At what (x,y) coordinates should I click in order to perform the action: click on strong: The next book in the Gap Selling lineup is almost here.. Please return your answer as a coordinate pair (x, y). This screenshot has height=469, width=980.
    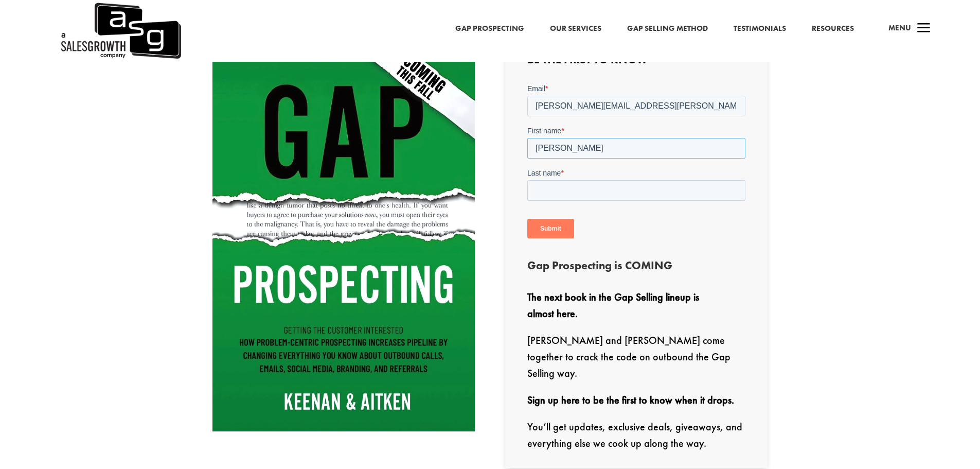
    Looking at the image, I should click on (613, 305).